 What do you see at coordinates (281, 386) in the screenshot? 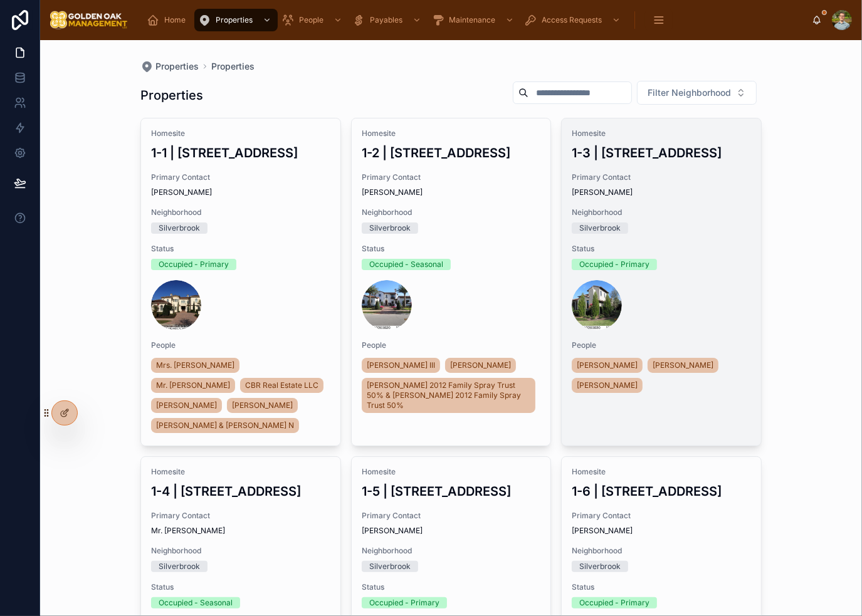
I see `a: CBR Real Estate LLC` at bounding box center [281, 386].